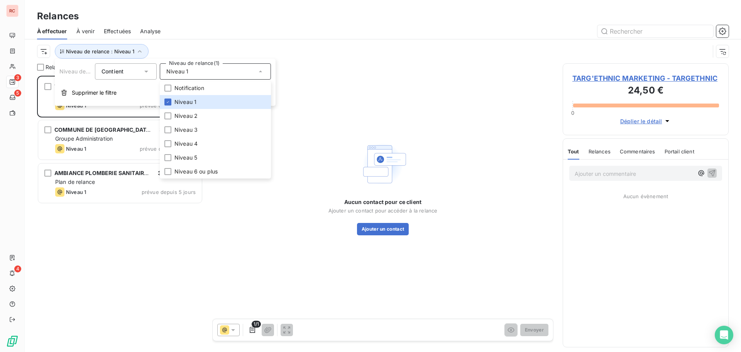 Image resolution: width=741 pixels, height=352 pixels. Describe the element at coordinates (18, 269) in the screenshot. I see `span: 4` at that location.